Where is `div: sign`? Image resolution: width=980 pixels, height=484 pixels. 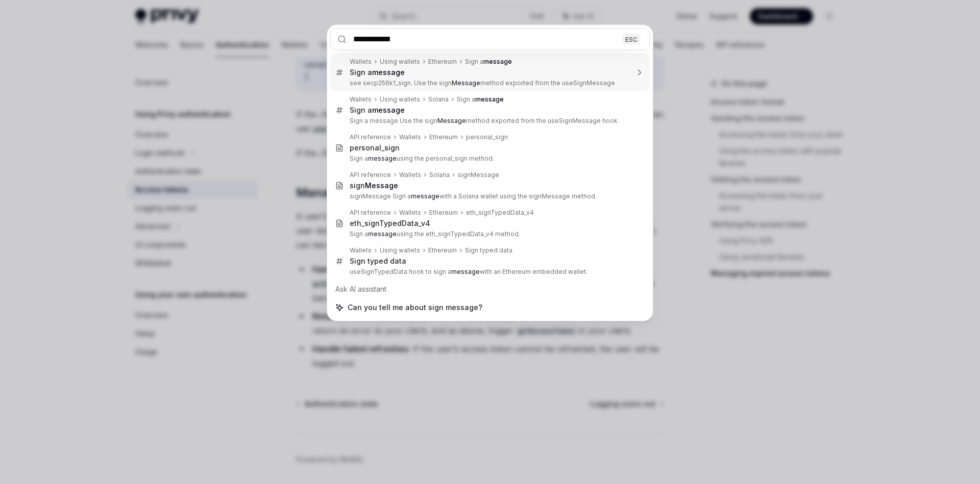 div: sign is located at coordinates (373, 186).